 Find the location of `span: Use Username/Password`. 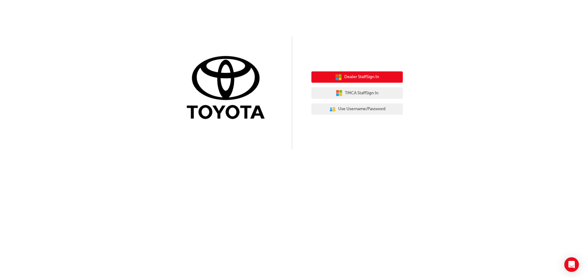

span: Use Username/Password is located at coordinates (362, 109).